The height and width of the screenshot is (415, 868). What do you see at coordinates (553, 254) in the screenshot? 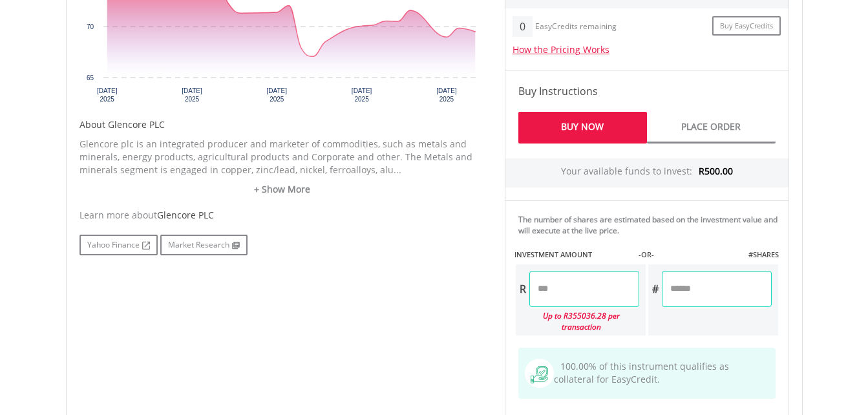
I see `label: INVESTMENT AMOUNT` at bounding box center [553, 254].